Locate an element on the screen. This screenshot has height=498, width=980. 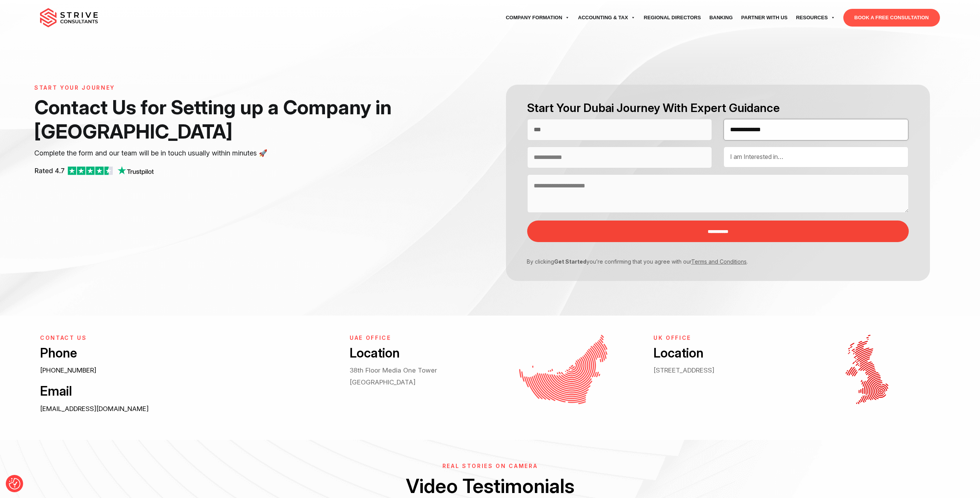
a: Partner with Us is located at coordinates (765, 18).